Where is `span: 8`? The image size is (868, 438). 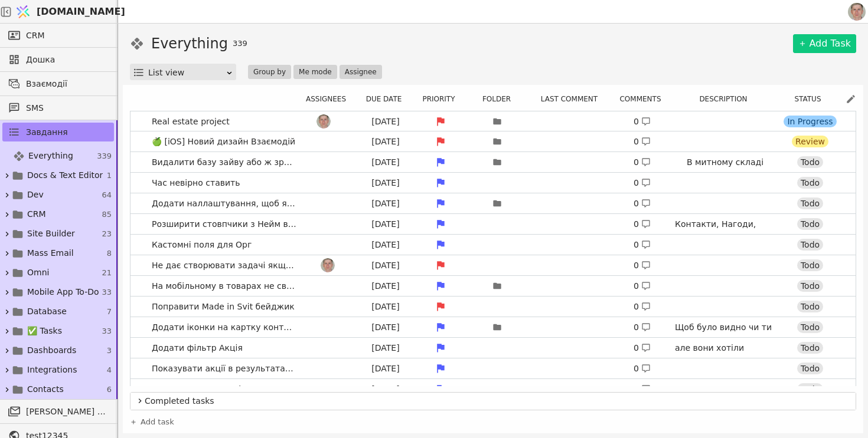
span: 8 is located at coordinates (110, 254).